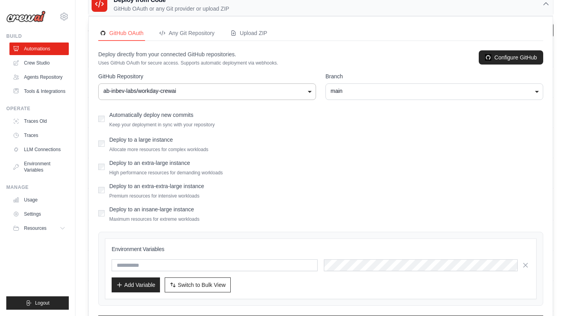  Describe the element at coordinates (37, 303) in the screenshot. I see `button: Logout` at that location.